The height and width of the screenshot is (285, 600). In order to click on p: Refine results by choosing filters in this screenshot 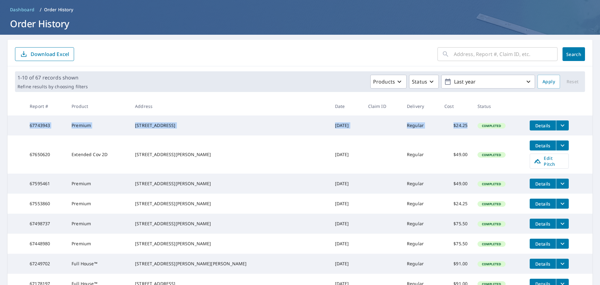, I will do `click(53, 87)`.